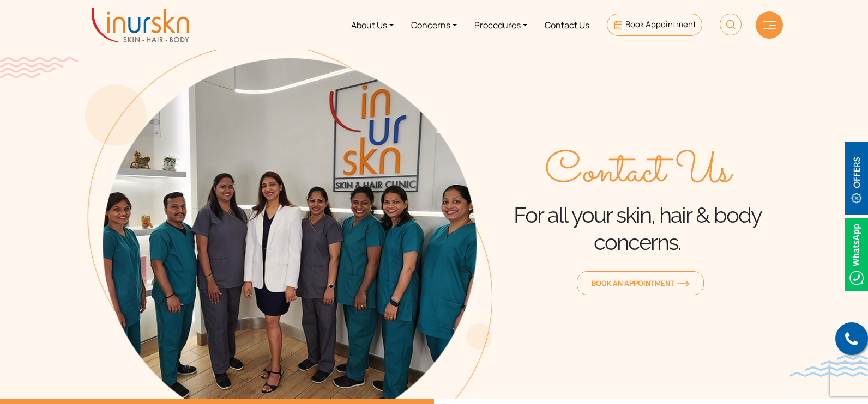  Describe the element at coordinates (288, 221) in the screenshot. I see `img: about-the-team-img` at that location.